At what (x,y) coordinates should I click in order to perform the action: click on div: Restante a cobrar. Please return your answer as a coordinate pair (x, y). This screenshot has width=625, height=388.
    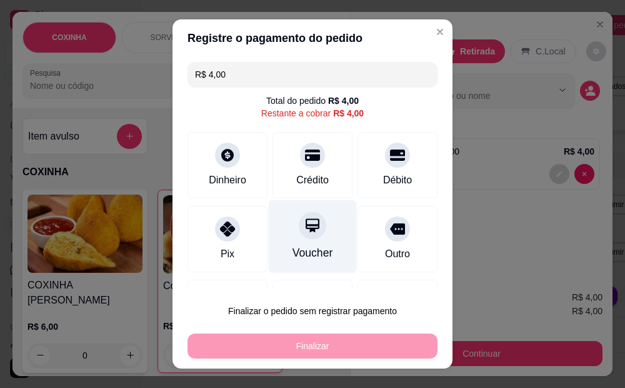
    Looking at the image, I should click on (313, 113).